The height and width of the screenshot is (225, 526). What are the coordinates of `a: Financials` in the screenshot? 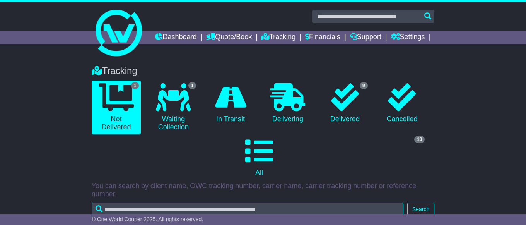 It's located at (323, 38).